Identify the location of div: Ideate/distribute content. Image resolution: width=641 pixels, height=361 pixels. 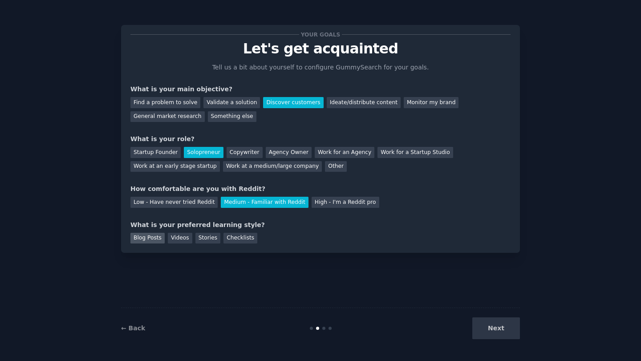
(364, 102).